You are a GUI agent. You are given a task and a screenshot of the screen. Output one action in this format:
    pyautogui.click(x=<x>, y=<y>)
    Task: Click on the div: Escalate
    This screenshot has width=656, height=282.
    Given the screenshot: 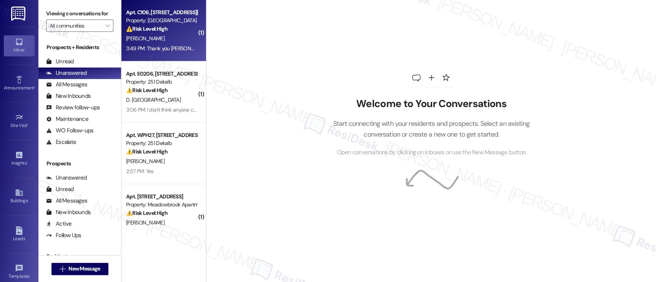 What is the action you would take?
    pyautogui.click(x=61, y=142)
    